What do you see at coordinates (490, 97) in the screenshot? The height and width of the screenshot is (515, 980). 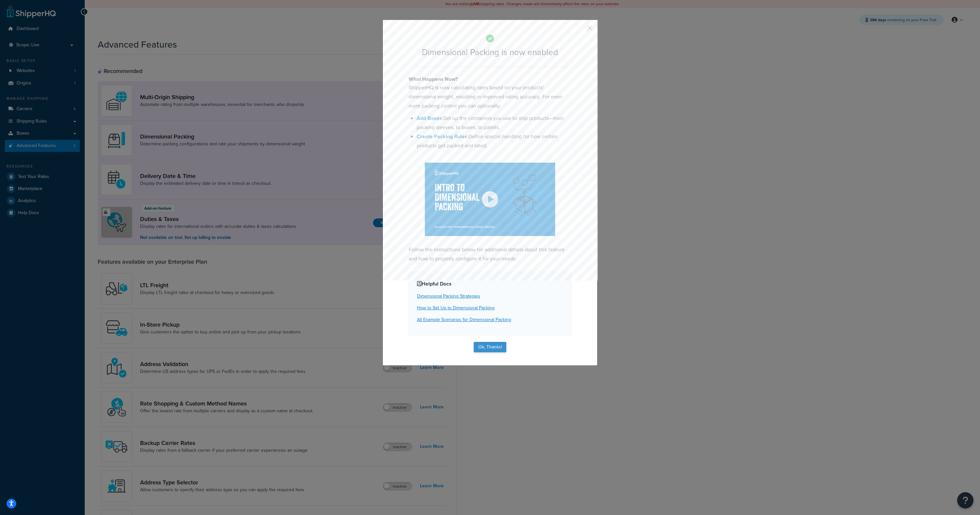 I see `p: ShipperHQ is now calculating rates based on your products’ dimensional weight, resulting in impro...` at bounding box center [490, 97].